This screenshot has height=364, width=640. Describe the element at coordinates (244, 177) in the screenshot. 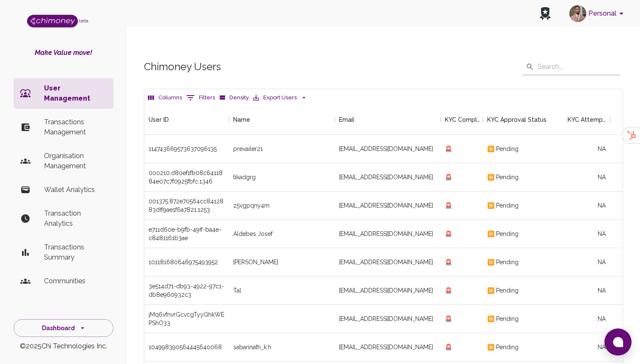

I see `div: tikadgrg` at that location.